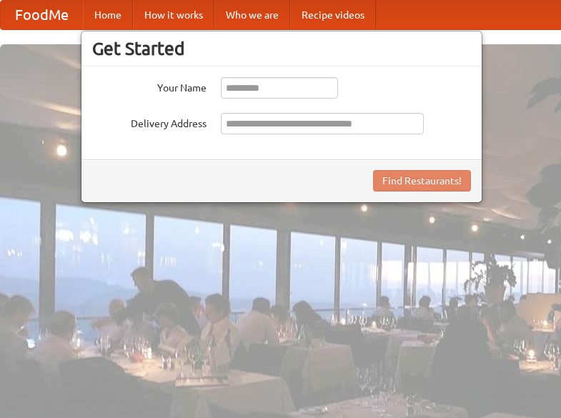 The image size is (561, 418). I want to click on a: Who we are, so click(252, 15).